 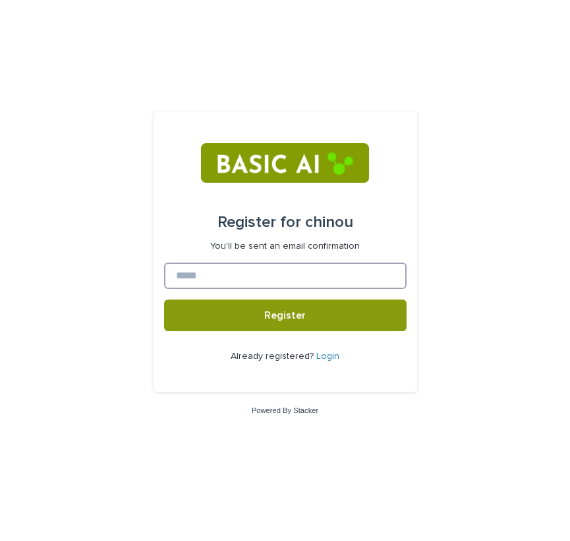 I want to click on a: Powered By Stacker, so click(x=285, y=410).